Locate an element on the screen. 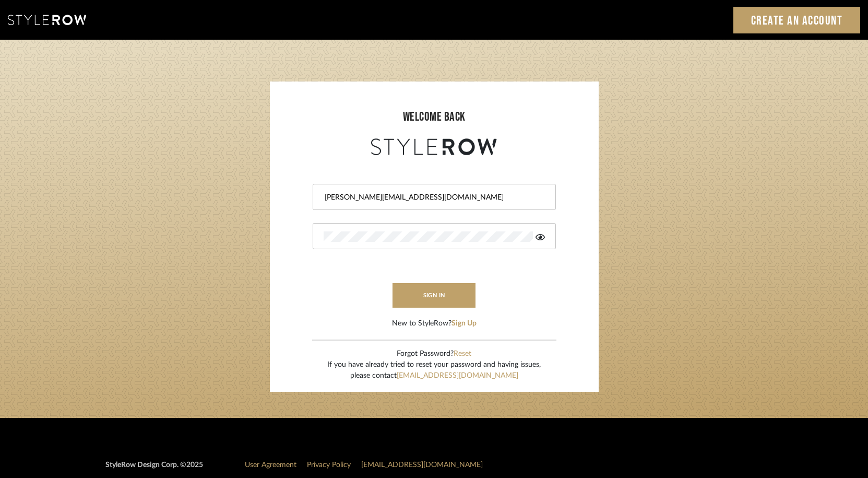 This screenshot has height=478, width=868. div: Forgot Password? is located at coordinates (434, 354).